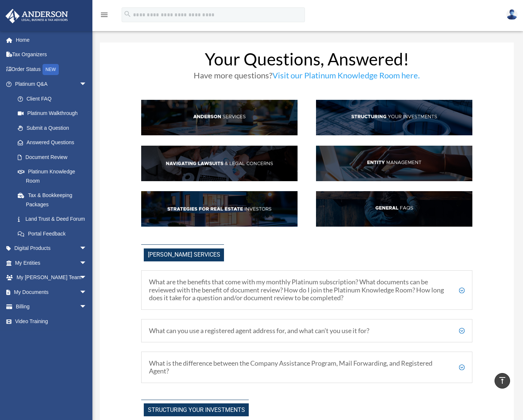 The image size is (523, 420). I want to click on a: Land Trust & Deed Forum, so click(54, 219).